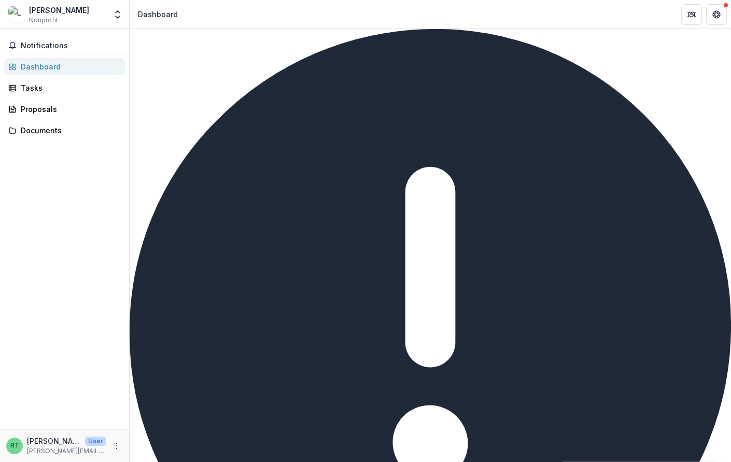  I want to click on button: Open entity switcher, so click(118, 15).